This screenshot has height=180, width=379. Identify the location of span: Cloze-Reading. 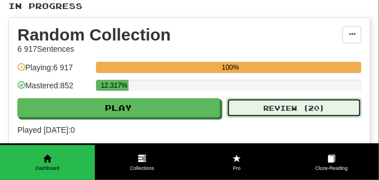
(331, 168).